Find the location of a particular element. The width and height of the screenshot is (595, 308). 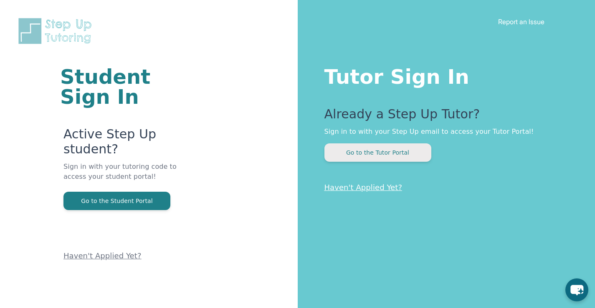

p: Sign in with your tutoring code to access your student portal! is located at coordinates (130, 177).